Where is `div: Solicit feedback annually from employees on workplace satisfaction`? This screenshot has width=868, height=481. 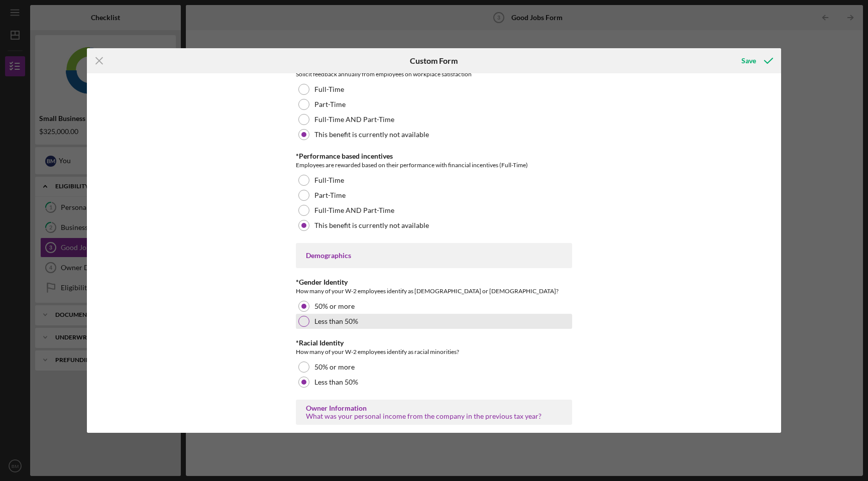 div: Solicit feedback annually from employees on workplace satisfaction is located at coordinates (434, 74).